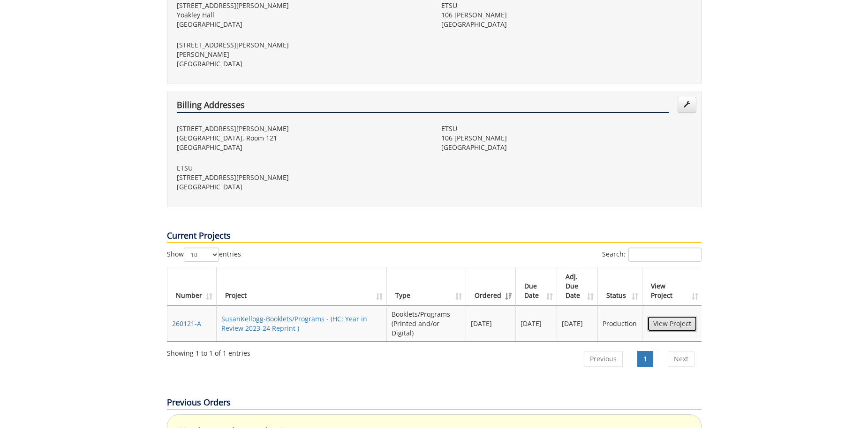  I want to click on a: 1, so click(646, 359).